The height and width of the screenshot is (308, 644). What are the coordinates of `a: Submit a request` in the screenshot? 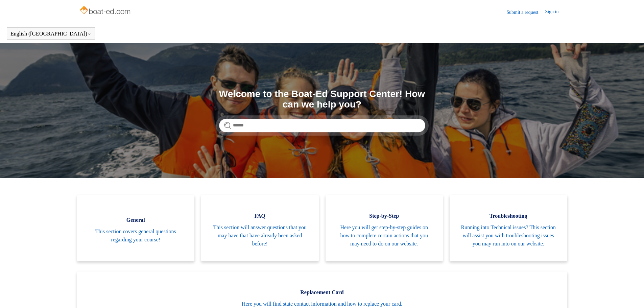 It's located at (526, 12).